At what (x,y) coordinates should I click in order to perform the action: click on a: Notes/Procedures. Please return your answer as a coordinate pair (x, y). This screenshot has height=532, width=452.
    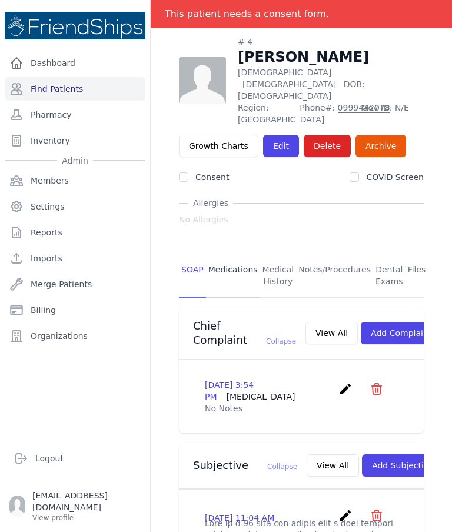
    Looking at the image, I should click on (334, 276).